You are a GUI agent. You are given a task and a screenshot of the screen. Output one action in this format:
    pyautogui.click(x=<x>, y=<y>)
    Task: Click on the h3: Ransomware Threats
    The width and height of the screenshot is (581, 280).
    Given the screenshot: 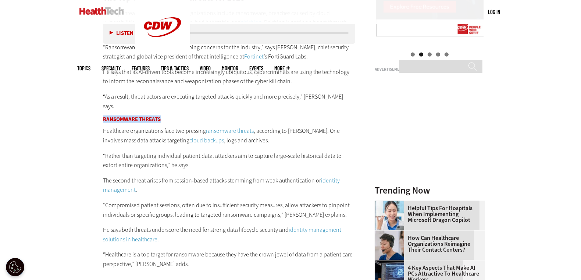 What is the action you would take?
    pyautogui.click(x=229, y=119)
    